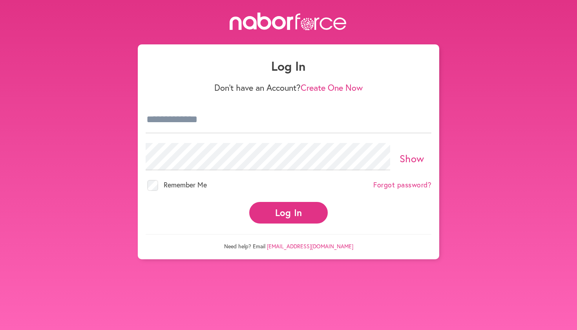  Describe the element at coordinates (412, 158) in the screenshot. I see `a: Show` at that location.